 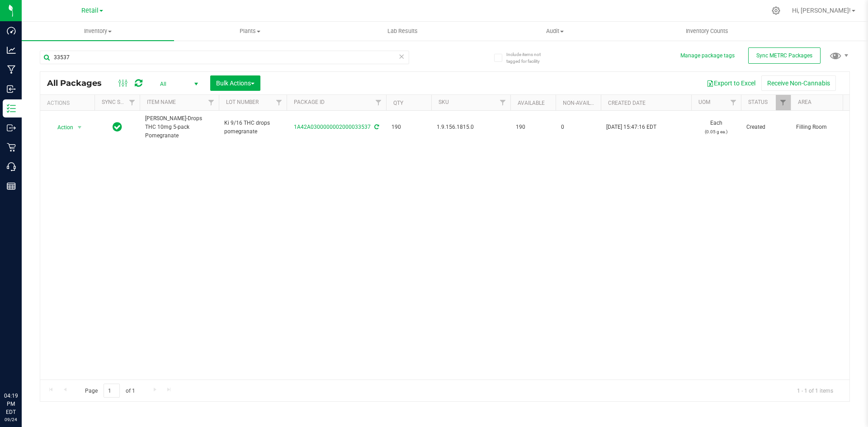 What do you see at coordinates (784, 56) in the screenshot?
I see `span: Sync METRC Packages` at bounding box center [784, 56].